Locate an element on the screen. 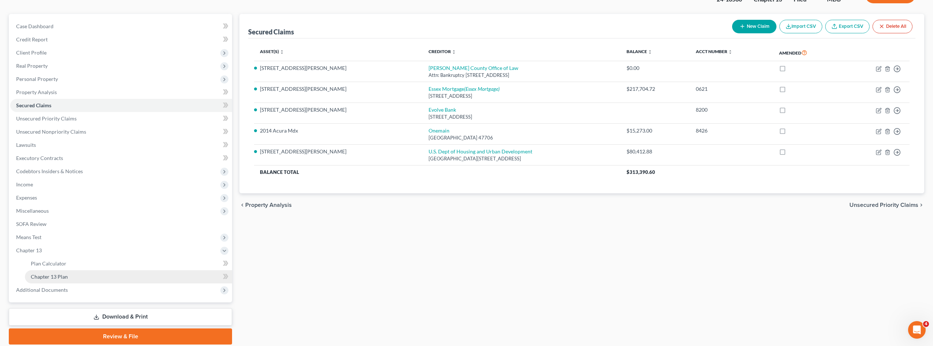 The height and width of the screenshot is (346, 933). th: Amended is located at coordinates (807, 53).